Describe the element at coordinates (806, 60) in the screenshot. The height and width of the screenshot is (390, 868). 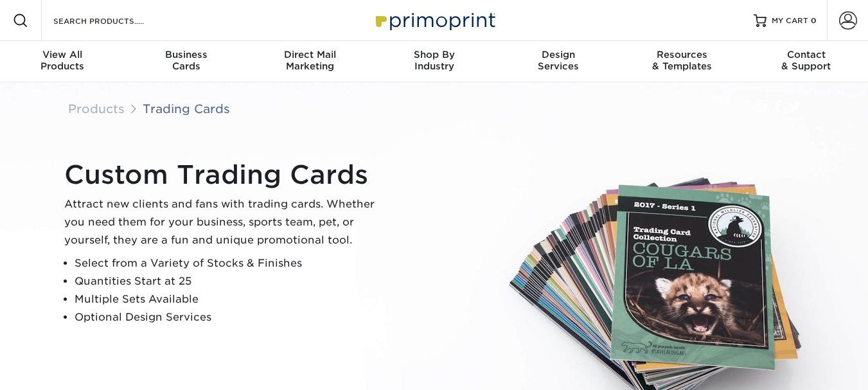
I see `div: & Support` at that location.